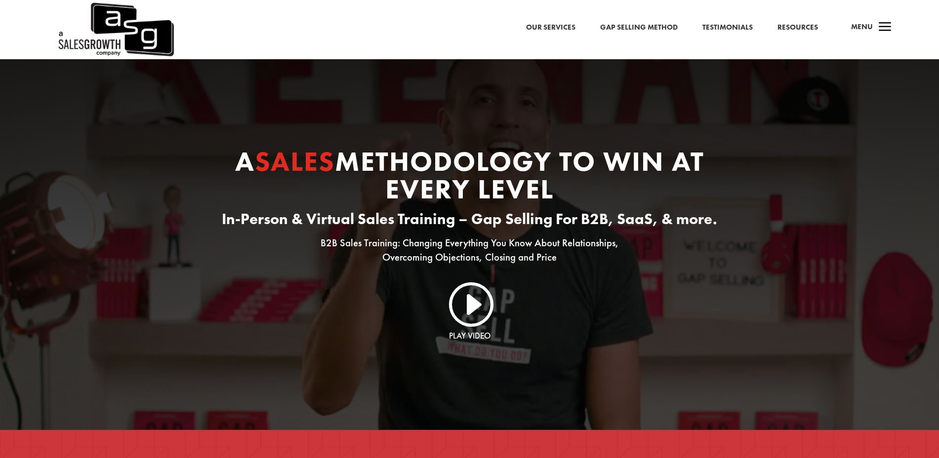 This screenshot has height=458, width=939. Describe the element at coordinates (727, 28) in the screenshot. I see `a: Testimonials` at that location.